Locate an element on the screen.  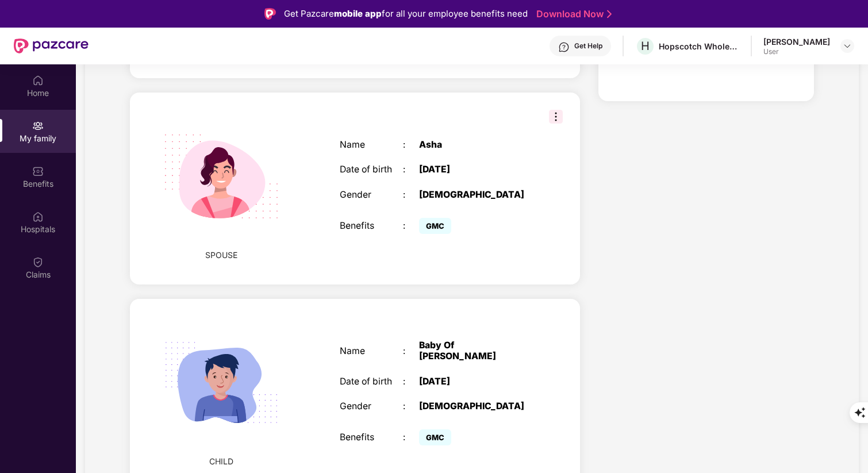
div: Get Help is located at coordinates (588, 46).